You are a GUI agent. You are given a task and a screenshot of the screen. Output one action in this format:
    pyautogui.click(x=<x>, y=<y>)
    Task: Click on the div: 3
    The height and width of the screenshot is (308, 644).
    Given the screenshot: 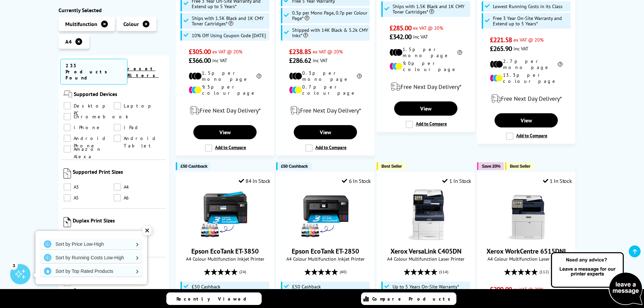 What is the action you would take?
    pyautogui.click(x=14, y=265)
    